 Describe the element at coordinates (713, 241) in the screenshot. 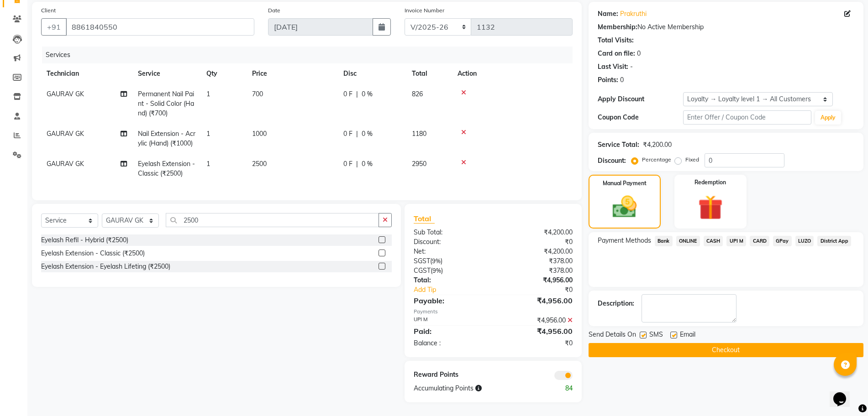

I see `span: CASH` at that location.